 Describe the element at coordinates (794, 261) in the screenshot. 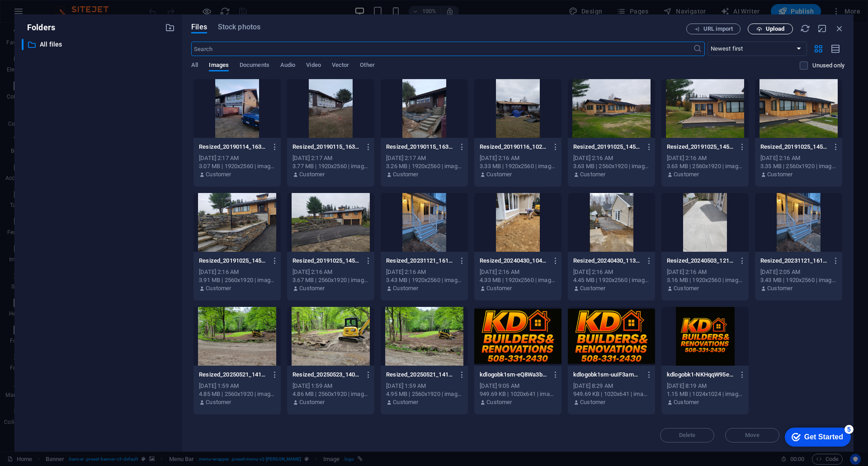

I see `p: Resized_20231121_161657.jpeg-e-CZeHOHT5XUeXgN8-K0uw.jpg` at that location.